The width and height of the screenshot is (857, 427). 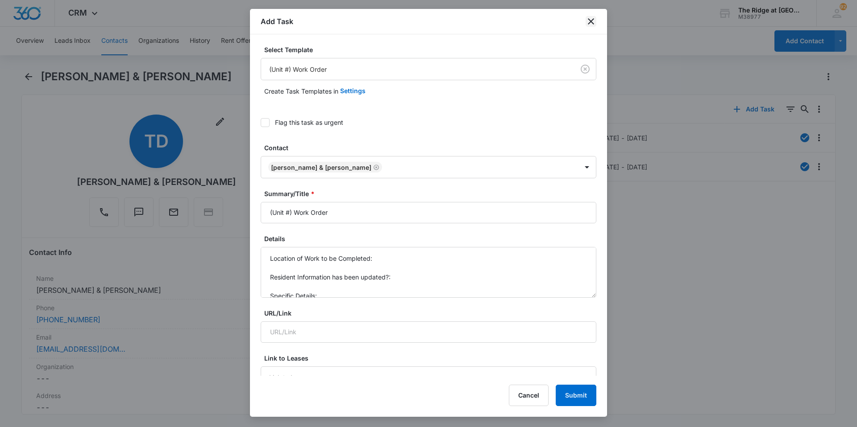 I want to click on label: Link to Leases, so click(x=432, y=358).